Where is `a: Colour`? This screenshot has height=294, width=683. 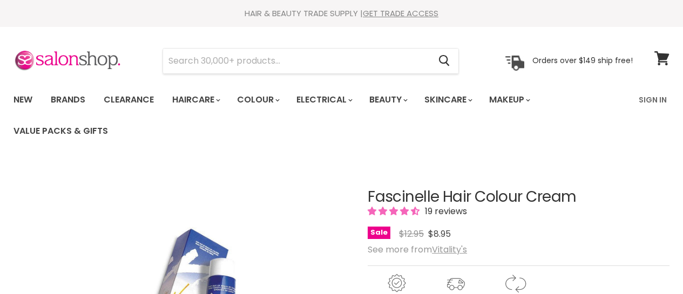 a: Colour is located at coordinates (258, 100).